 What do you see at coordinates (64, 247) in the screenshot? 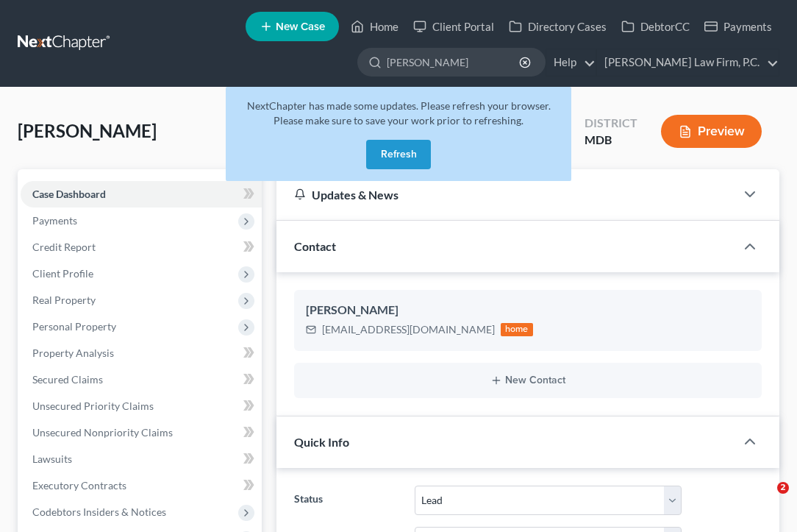
I see `span: Credit Report` at bounding box center [64, 247].